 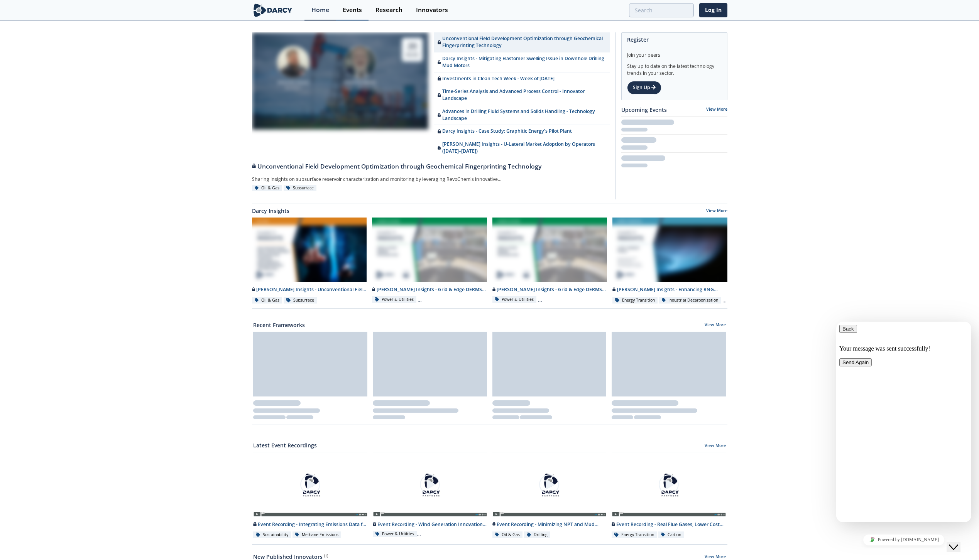 I want to click on div: Methane Emissions, so click(x=317, y=535).